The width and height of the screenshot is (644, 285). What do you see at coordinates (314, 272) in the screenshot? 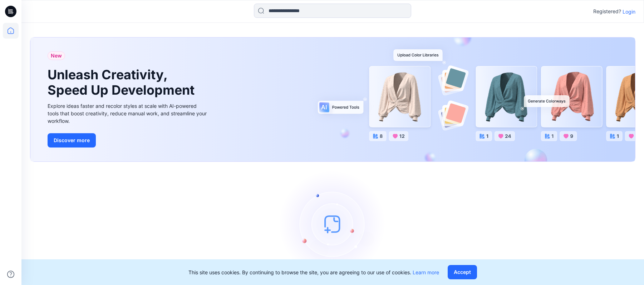
I see `p: This site uses cookies. By continuing to browse the site, you are agreeing to our use of cookies.` at bounding box center [314, 272].